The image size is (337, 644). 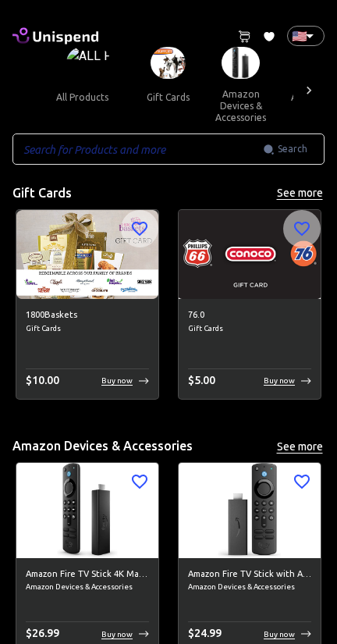 What do you see at coordinates (204, 634) in the screenshot?
I see `span: $ 24.99` at bounding box center [204, 634].